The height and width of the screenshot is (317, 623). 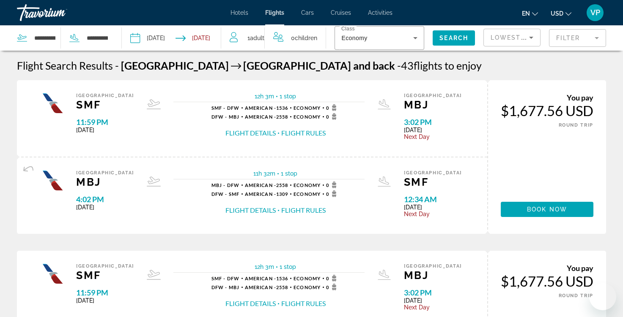 I want to click on span: 12:34 AM, so click(x=432, y=200).